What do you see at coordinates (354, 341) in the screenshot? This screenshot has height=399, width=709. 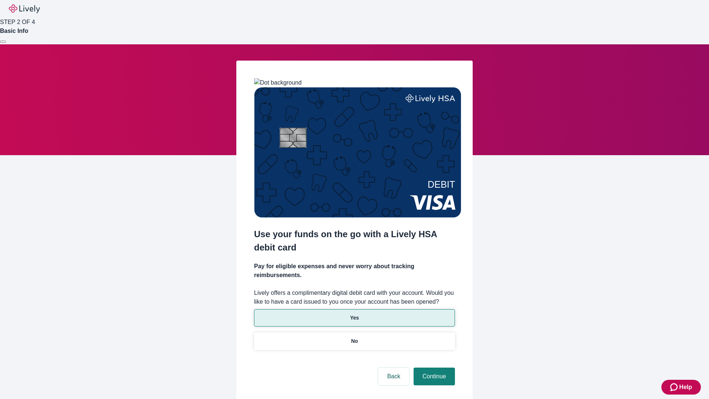 I see `button: No` at bounding box center [354, 341].